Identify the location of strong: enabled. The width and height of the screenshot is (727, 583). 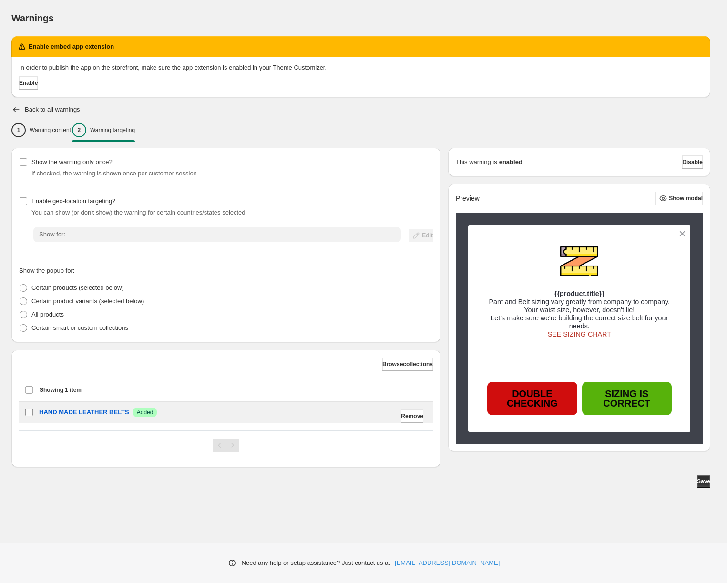
(511, 162).